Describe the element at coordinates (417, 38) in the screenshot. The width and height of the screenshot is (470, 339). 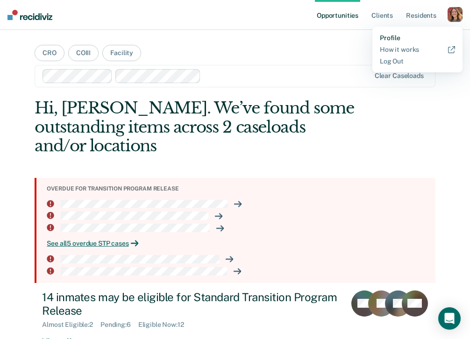
I see `a: Profile` at that location.